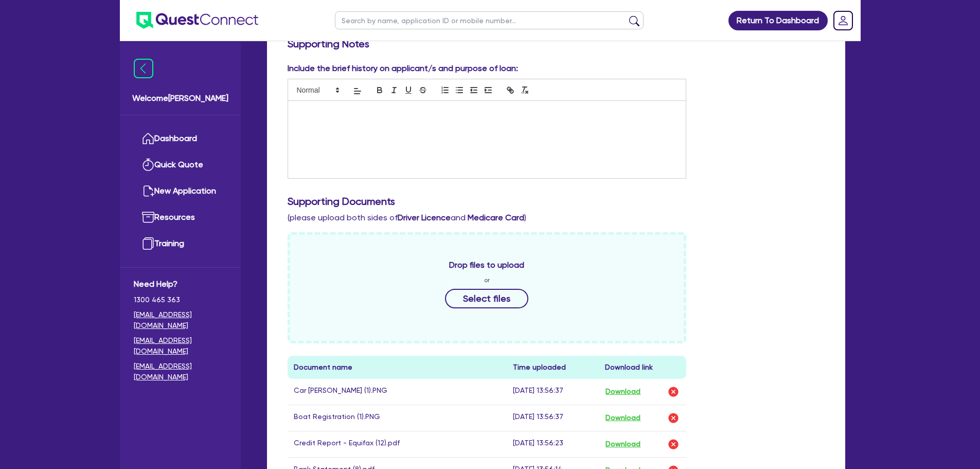 This screenshot has height=469, width=980. Describe the element at coordinates (180, 191) in the screenshot. I see `a: New Application` at that location.